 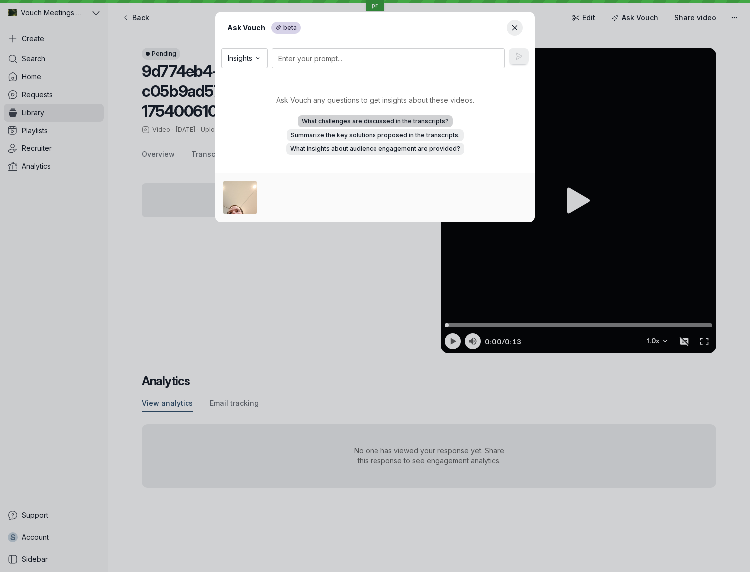 What do you see at coordinates (518, 56) in the screenshot?
I see `button: Send prompt` at bounding box center [518, 56].